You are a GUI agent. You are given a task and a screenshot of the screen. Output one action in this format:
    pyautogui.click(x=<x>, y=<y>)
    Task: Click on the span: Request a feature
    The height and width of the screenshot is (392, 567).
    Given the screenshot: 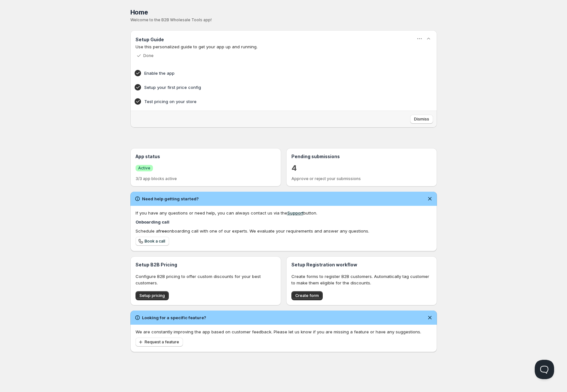 What is the action you would take?
    pyautogui.click(x=162, y=342)
    